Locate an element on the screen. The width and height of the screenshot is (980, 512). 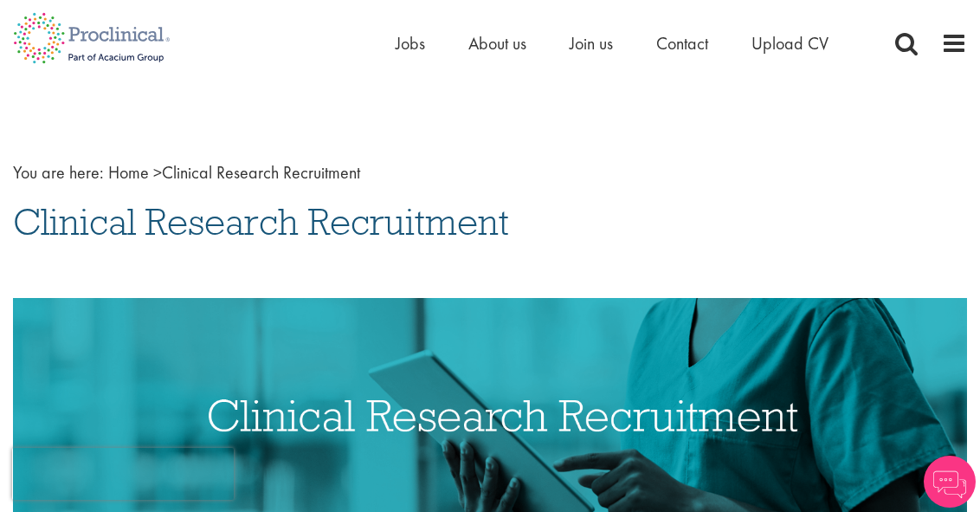
a: About us is located at coordinates (497, 43).